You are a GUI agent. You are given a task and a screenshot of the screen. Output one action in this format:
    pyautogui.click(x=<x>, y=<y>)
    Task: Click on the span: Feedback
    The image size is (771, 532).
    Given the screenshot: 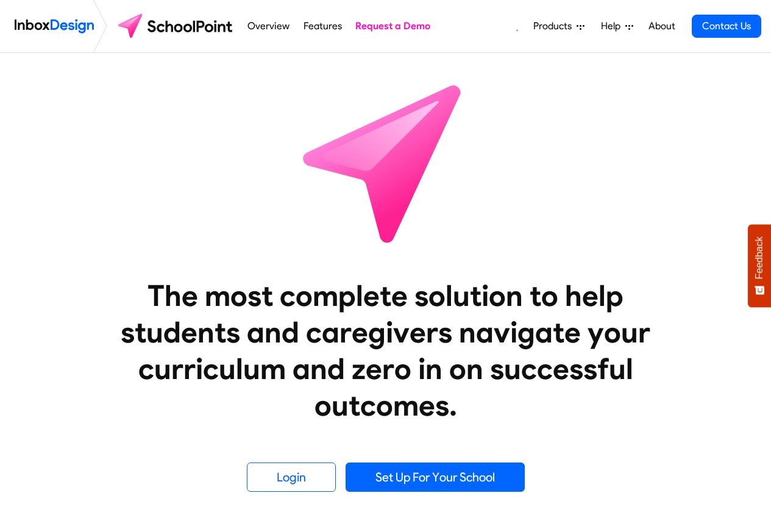 What is the action you would take?
    pyautogui.click(x=760, y=258)
    